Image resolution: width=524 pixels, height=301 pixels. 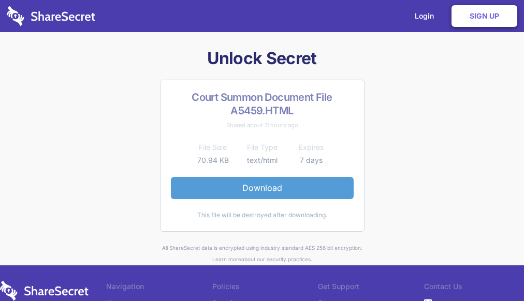 What do you see at coordinates (51, 16) in the screenshot?
I see `img: logo-wordmark-white-trans-d4663122ce5f474addd5e946df7df03e33cb6a1c49d2221995e7729f52c070b2.svg` at bounding box center [51, 16].